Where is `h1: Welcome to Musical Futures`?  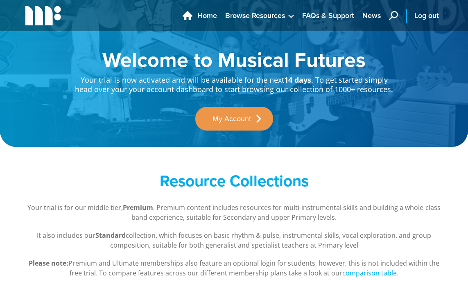
h1: Welcome to Musical Futures is located at coordinates (234, 59).